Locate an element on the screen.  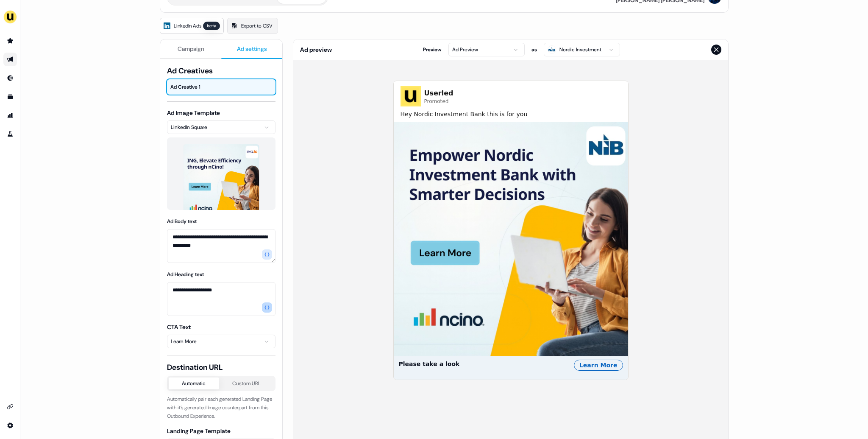
span: Ad settings is located at coordinates (252, 49).